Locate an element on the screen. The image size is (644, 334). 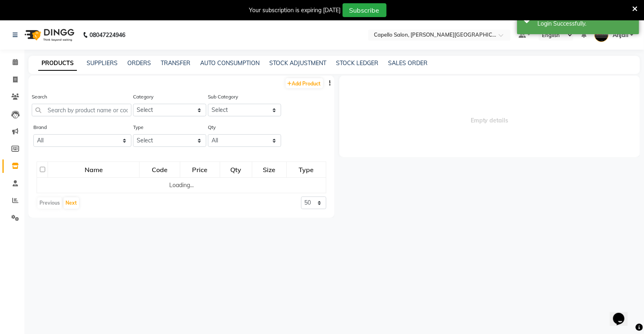
label: Category is located at coordinates (143, 97).